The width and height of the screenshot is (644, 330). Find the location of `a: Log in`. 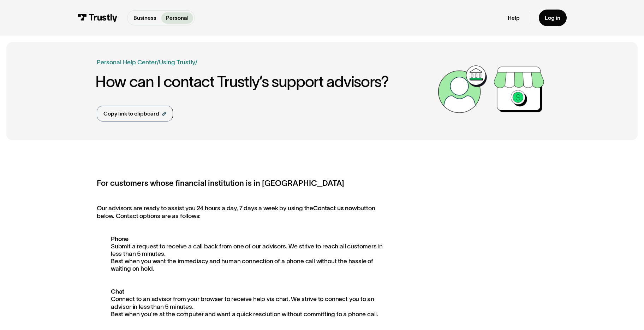

a: Log in is located at coordinates (552, 18).